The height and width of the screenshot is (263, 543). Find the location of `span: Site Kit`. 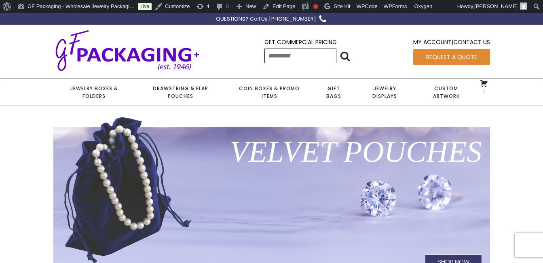

span: Site Kit is located at coordinates (342, 6).